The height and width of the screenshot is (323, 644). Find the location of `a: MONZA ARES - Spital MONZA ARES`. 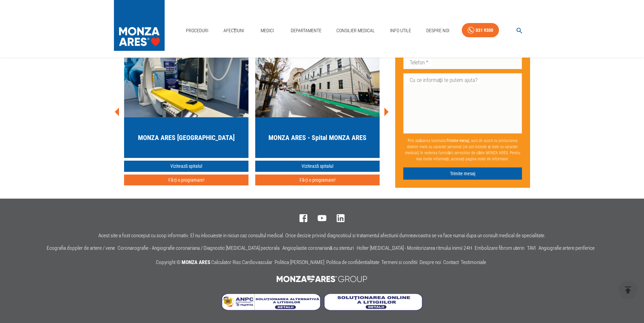

a: MONZA ARES - Spital MONZA ARES is located at coordinates (318, 97).